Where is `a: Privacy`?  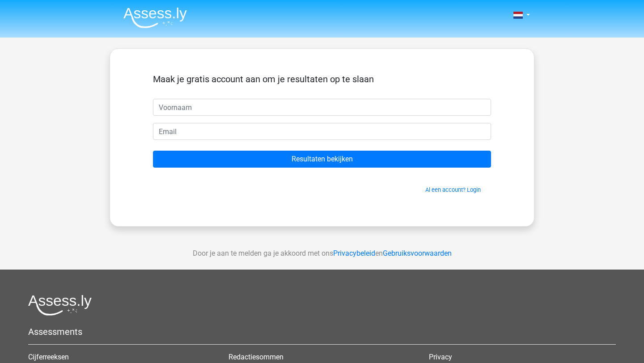
a: Privacy is located at coordinates (440, 357).